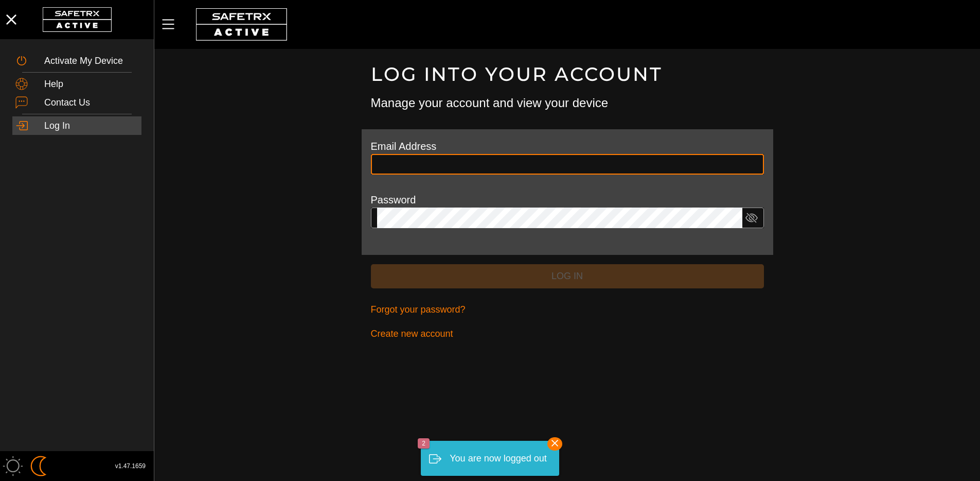  What do you see at coordinates (172, 24) in the screenshot?
I see `button: Menu` at bounding box center [172, 24].